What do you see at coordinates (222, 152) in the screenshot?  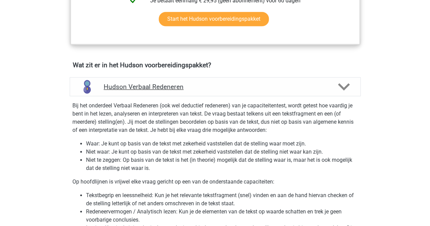 I see `li: Niet waar: Je kunt op basis van de tekst met zekerheid vaststellen dat de stelling niet waar kan ...` at bounding box center [222, 152].